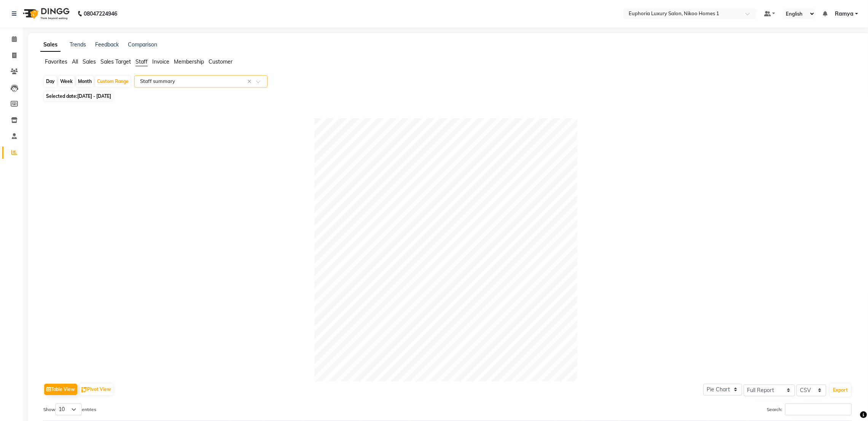 Image resolution: width=868 pixels, height=421 pixels. What do you see at coordinates (89, 61) in the screenshot?
I see `span: Sales` at bounding box center [89, 61].